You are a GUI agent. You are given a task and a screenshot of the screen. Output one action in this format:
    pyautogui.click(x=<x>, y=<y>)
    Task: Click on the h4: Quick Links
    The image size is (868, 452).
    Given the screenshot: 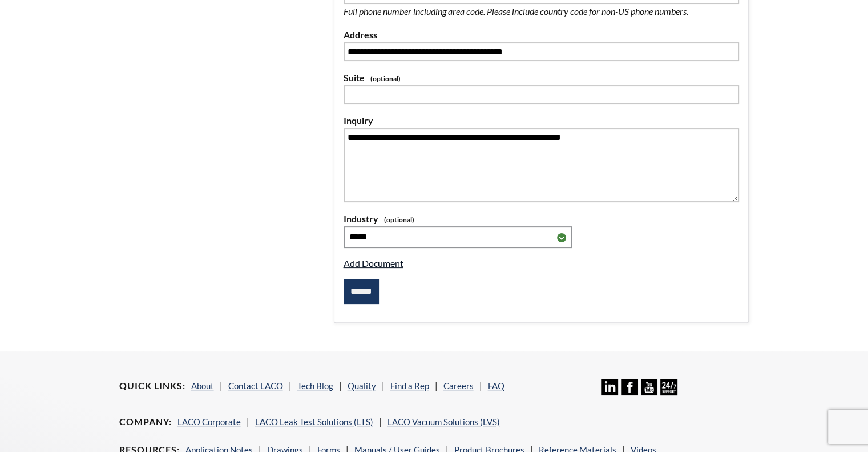 What is the action you would take?
    pyautogui.click(x=152, y=386)
    